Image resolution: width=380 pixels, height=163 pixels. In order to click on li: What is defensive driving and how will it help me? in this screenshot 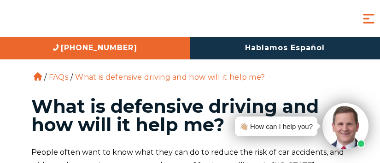, I will do `click(170, 77)`.